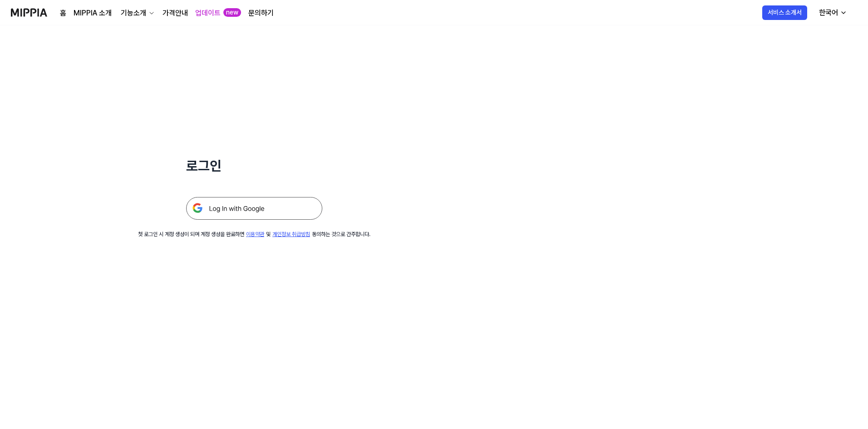 Image resolution: width=868 pixels, height=429 pixels. I want to click on div: new, so click(232, 13).